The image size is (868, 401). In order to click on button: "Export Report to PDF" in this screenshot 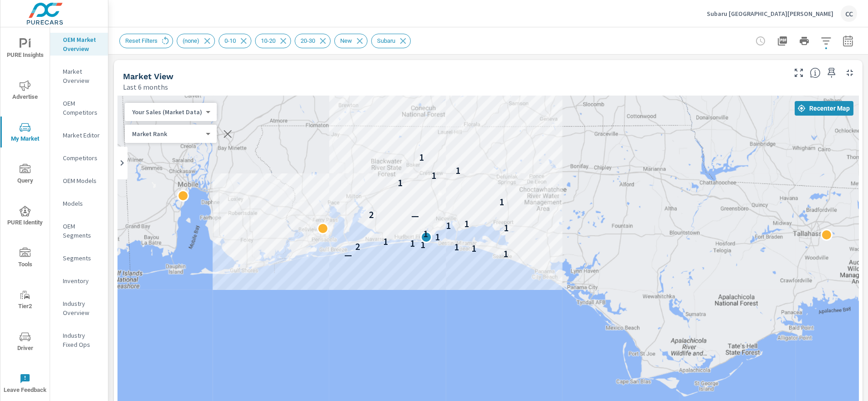, I will do `click(783, 41)`.